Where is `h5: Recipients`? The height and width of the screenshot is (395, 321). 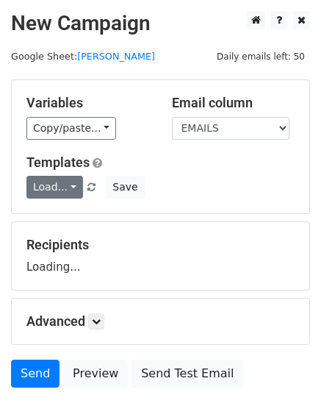 h5: Recipients is located at coordinates (160, 245).